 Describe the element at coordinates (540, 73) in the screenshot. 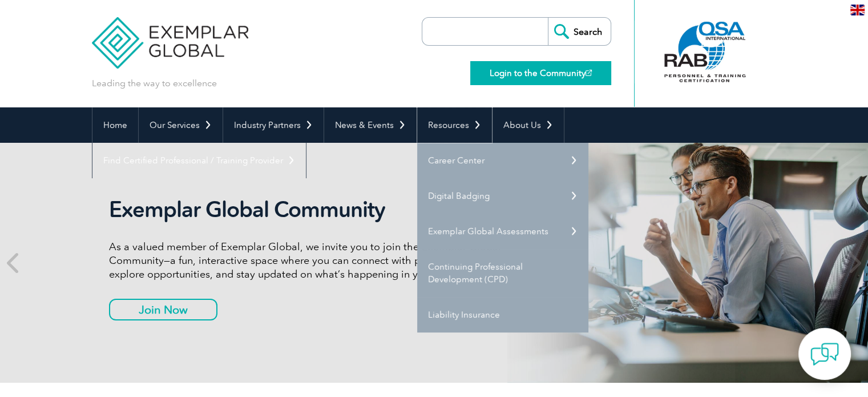

I see `a: Login to the Community` at that location.